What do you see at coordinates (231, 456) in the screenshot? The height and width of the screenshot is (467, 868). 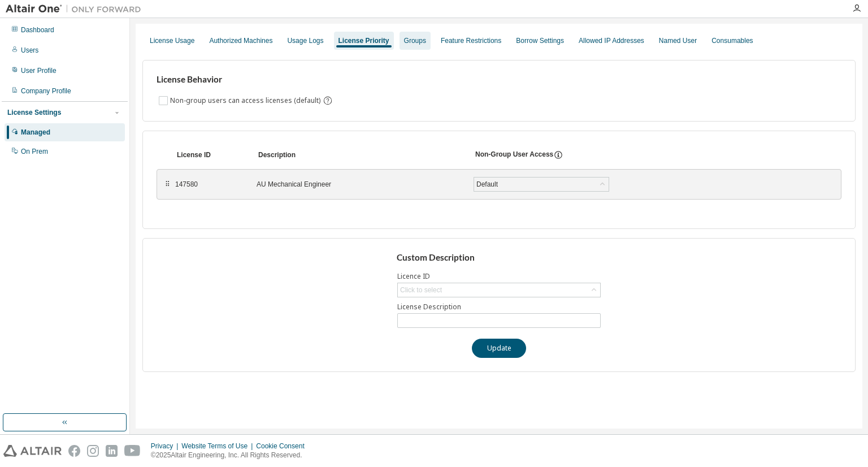 I see `p: © 2025 Altair Engineering, Inc. All Rights Reserved.` at bounding box center [231, 456].